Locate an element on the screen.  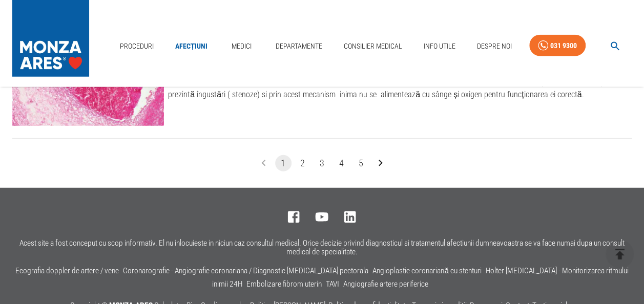
button: Go to page 2 is located at coordinates (302, 164).